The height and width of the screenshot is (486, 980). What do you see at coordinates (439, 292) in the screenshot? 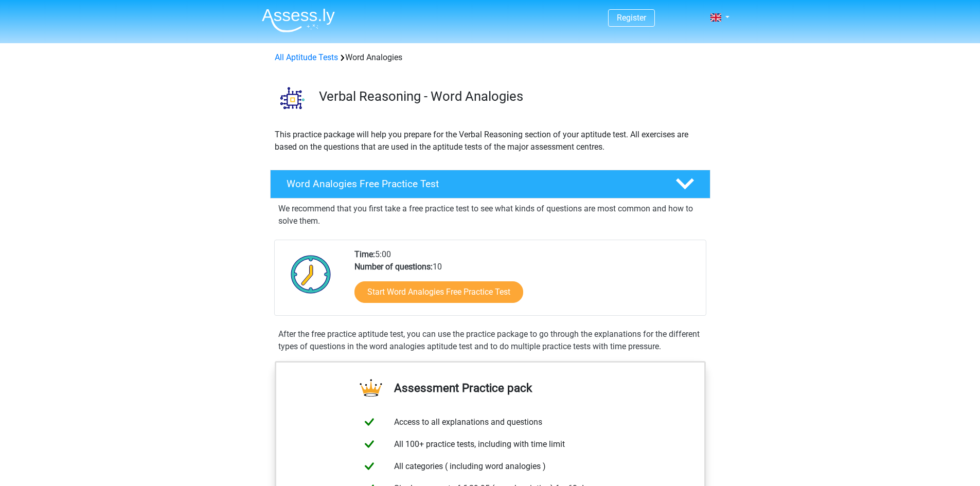
I see `a: Start Word Analogies Free Practice Test` at bounding box center [439, 292].